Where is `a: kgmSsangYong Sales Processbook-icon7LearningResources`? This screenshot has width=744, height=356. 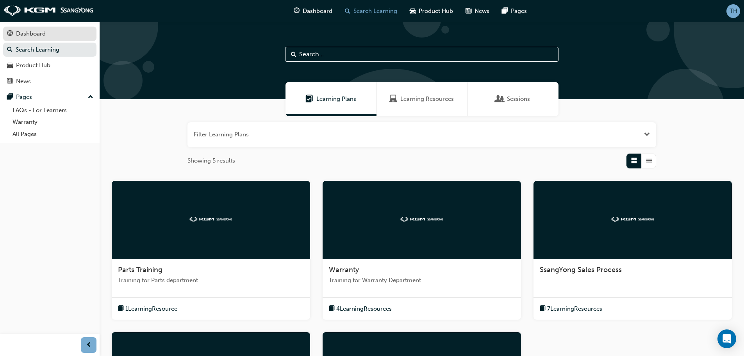 a: kgmSsangYong Sales Processbook-icon7LearningResources is located at coordinates (632, 250).